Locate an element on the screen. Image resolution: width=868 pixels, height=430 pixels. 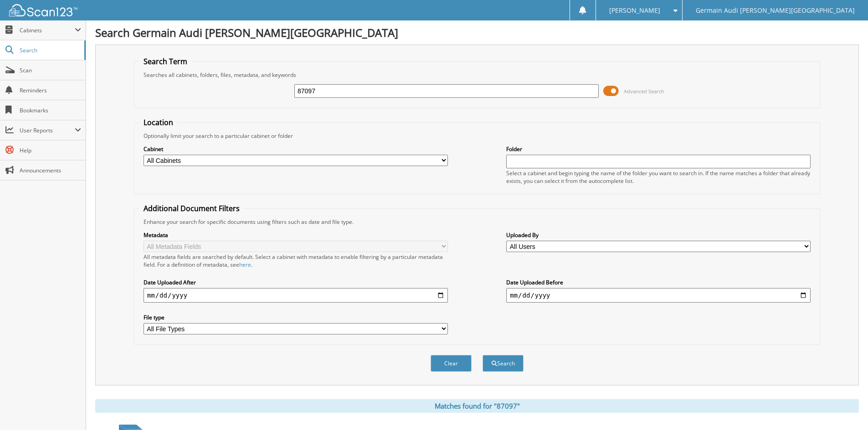
legend: Location is located at coordinates (158, 123).